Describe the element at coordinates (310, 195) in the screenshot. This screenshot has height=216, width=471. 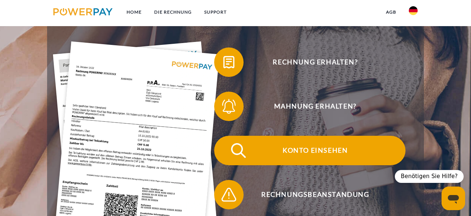
I see `button: Rechnungsbeanstandung` at that location.